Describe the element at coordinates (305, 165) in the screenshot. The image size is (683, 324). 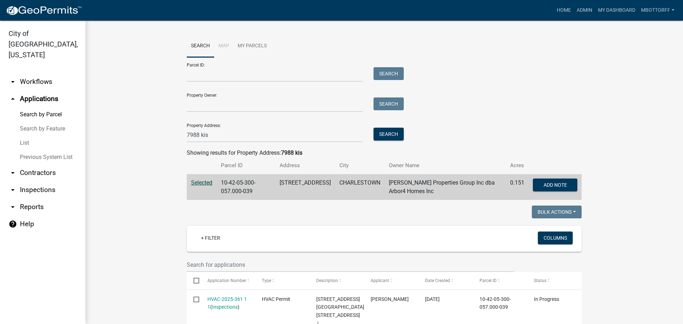
I see `th: Address` at that location.